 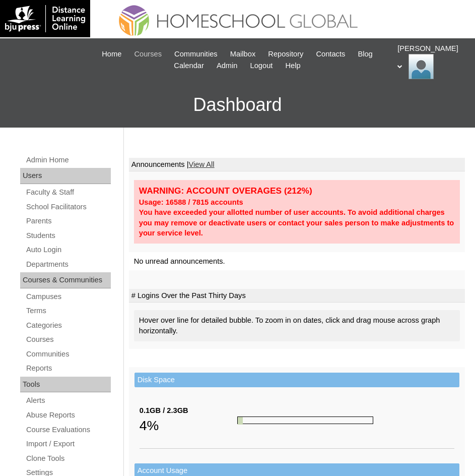 I want to click on span: Logout, so click(x=262, y=65).